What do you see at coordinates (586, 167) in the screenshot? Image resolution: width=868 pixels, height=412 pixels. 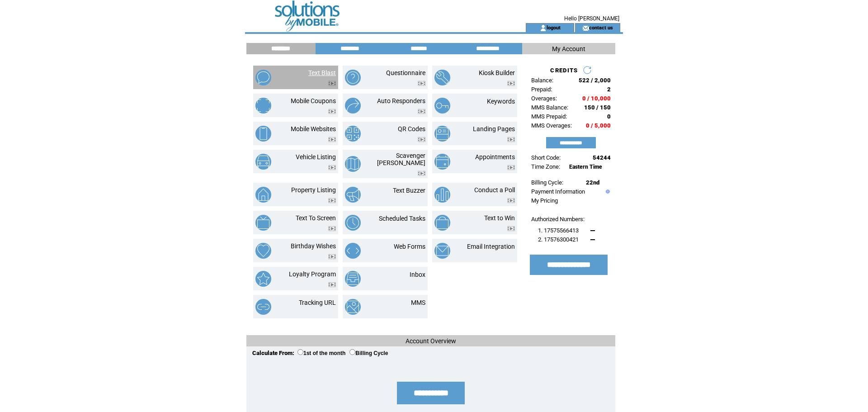 I see `span: Eastern Time` at bounding box center [586, 167].